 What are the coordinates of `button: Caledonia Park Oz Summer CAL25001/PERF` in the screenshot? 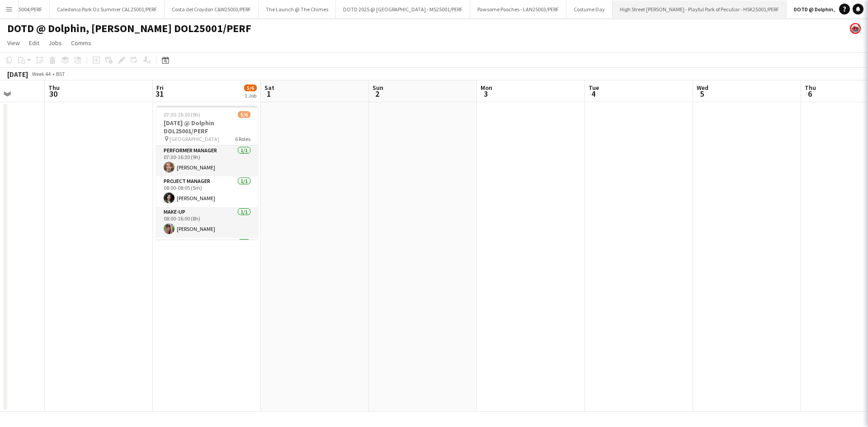 It's located at (107, 9).